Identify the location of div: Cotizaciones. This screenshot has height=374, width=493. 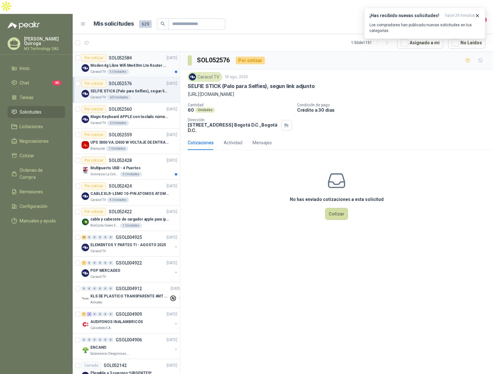
(201, 143).